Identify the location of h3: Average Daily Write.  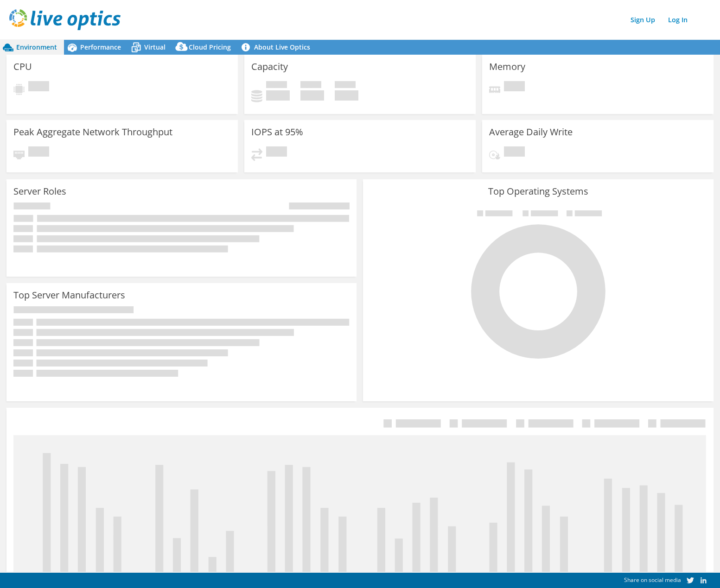
(531, 132).